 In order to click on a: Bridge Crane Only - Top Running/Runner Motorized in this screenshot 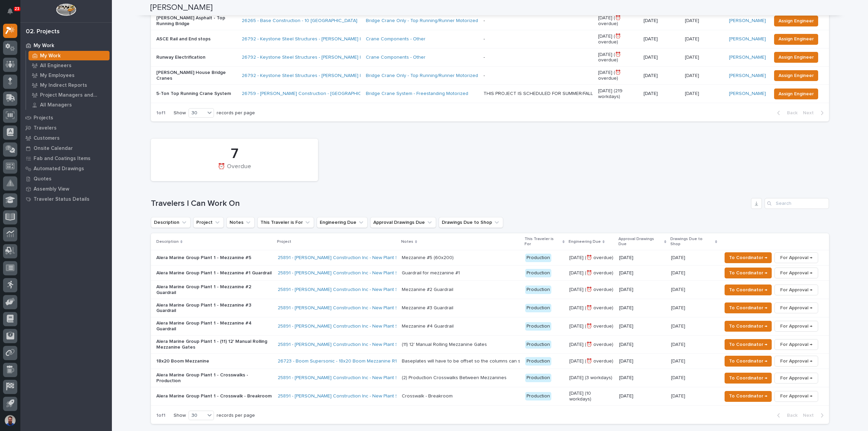, I will do `click(422, 20)`.